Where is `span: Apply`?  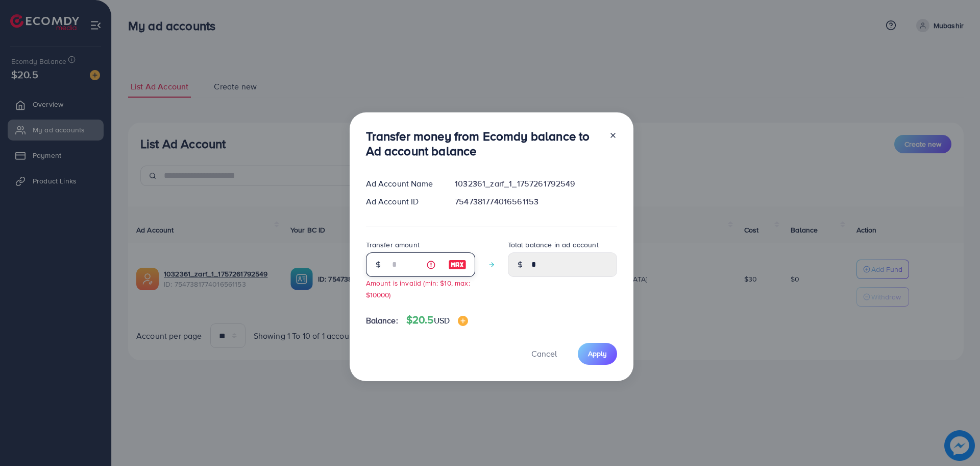
span: Apply is located at coordinates (597, 353).